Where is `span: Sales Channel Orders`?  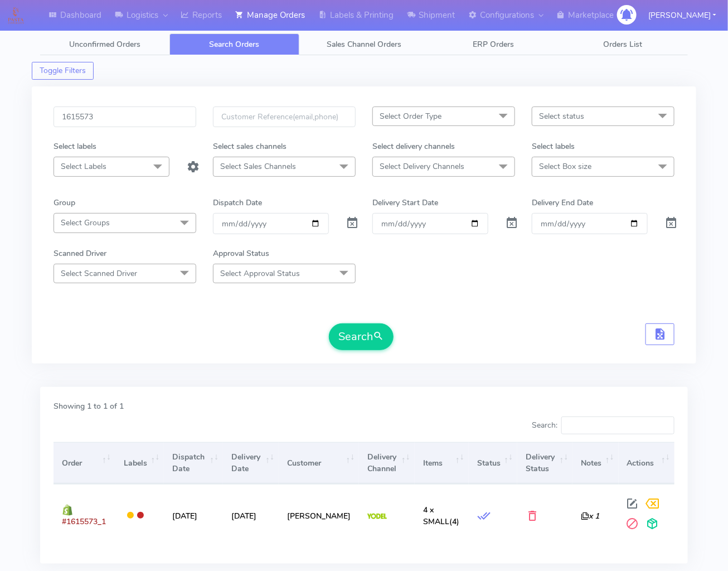 span: Sales Channel Orders is located at coordinates (364, 44).